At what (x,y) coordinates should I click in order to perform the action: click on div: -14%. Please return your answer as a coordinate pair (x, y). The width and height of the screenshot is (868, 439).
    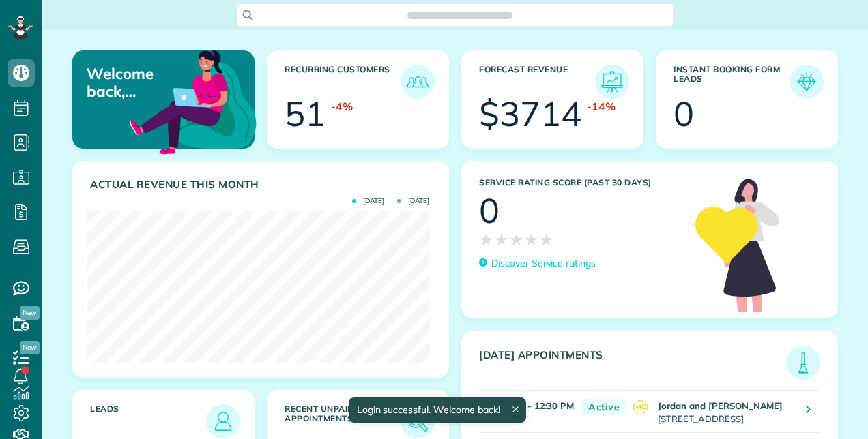
    Looking at the image, I should click on (601, 106).